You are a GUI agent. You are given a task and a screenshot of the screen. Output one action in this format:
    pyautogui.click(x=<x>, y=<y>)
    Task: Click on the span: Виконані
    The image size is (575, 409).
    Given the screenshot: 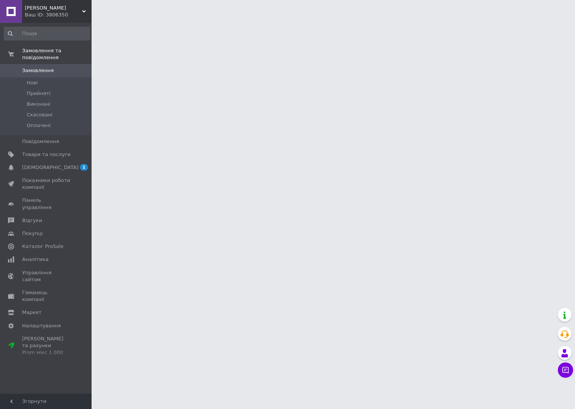 What is the action you would take?
    pyautogui.click(x=39, y=104)
    